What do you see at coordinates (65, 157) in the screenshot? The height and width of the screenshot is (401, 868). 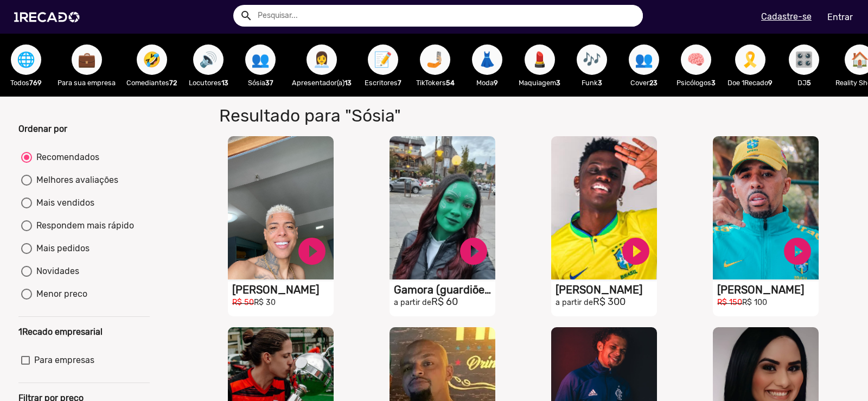 I see `div: Recomendados` at bounding box center [65, 157].